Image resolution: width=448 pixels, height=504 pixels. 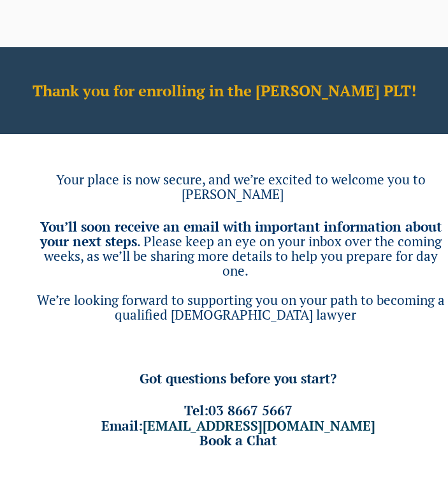 What do you see at coordinates (251, 410) in the screenshot?
I see `a: 03 8667 5667` at bounding box center [251, 410].